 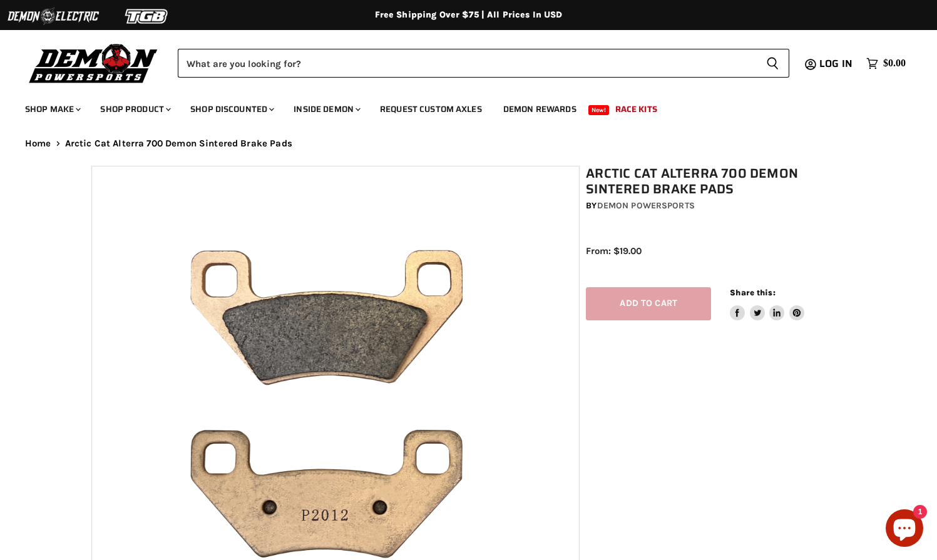 What do you see at coordinates (718, 206) in the screenshot?
I see `div: by` at bounding box center [718, 206].